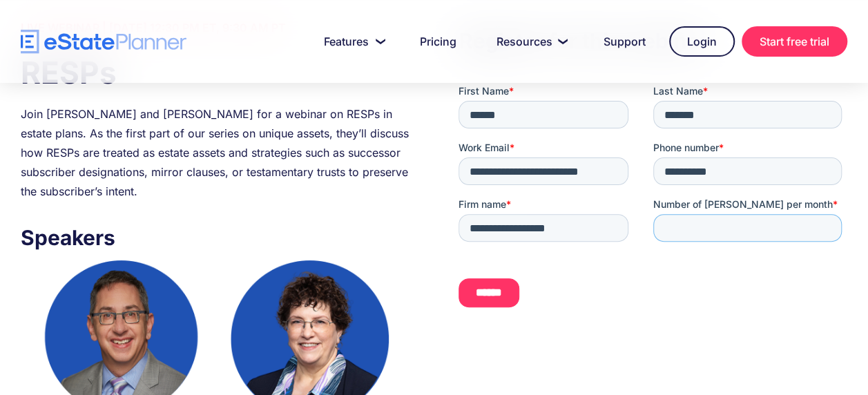  Describe the element at coordinates (530, 42) in the screenshot. I see `a: Resources` at that location.